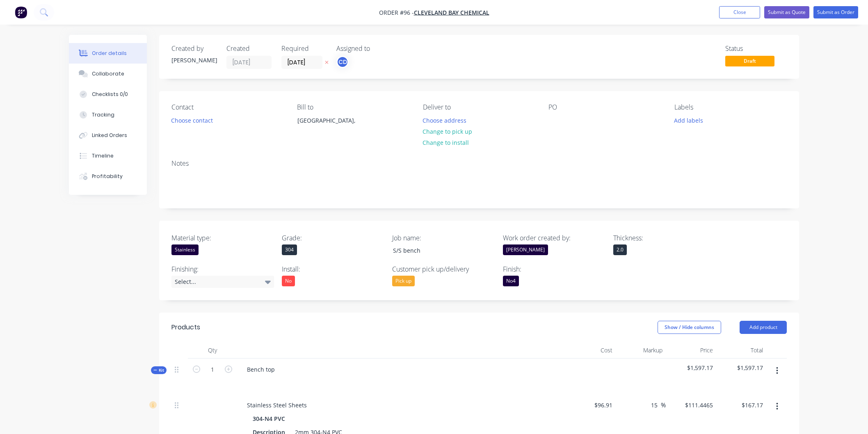 This screenshot has width=868, height=434. What do you see at coordinates (377, 49) in the screenshot?
I see `div: Assigned to` at bounding box center [377, 49].